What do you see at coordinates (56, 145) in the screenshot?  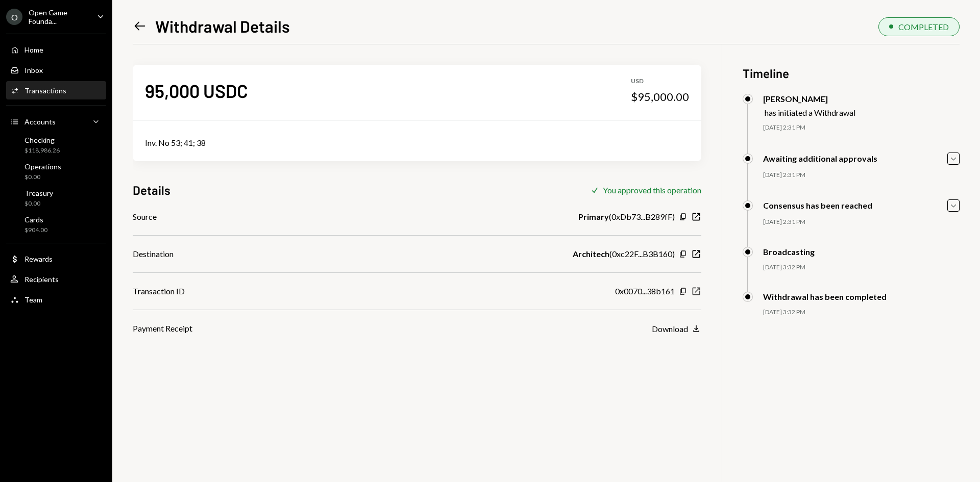 I see `a: Checking$118,986.26` at bounding box center [56, 145].